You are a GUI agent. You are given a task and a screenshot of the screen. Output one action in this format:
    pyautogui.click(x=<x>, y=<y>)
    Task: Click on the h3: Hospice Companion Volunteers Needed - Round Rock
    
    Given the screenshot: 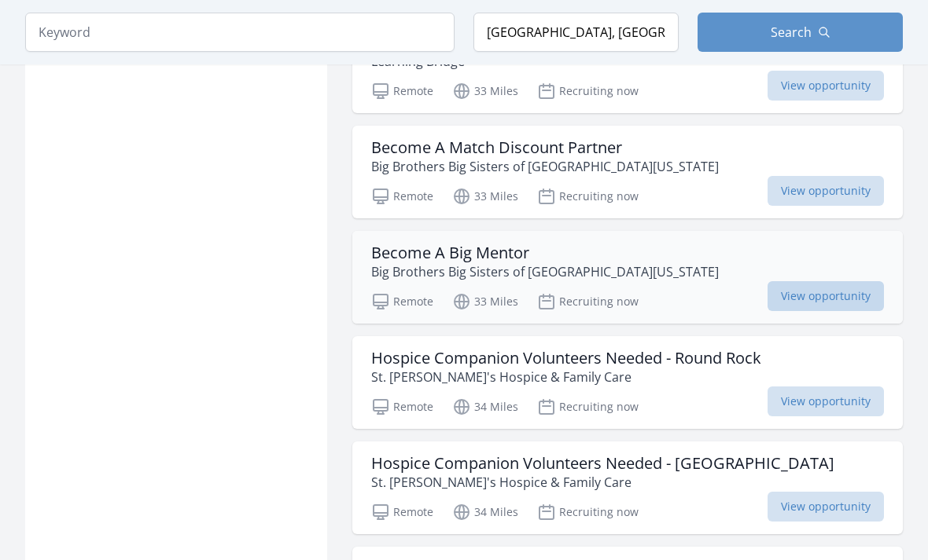 What is the action you would take?
    pyautogui.click(x=566, y=359)
    